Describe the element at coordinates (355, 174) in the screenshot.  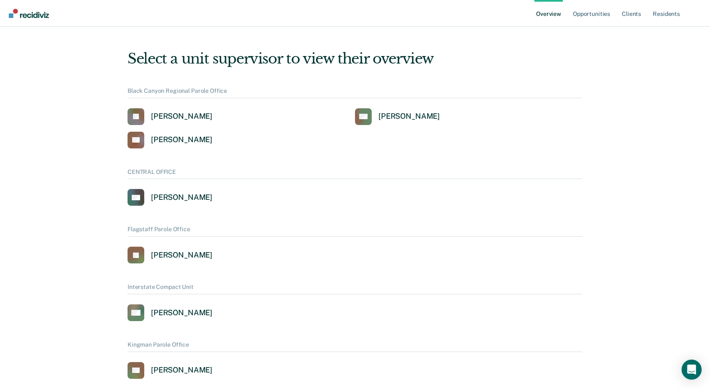
I see `div: CENTRAL OFFICE` at that location.